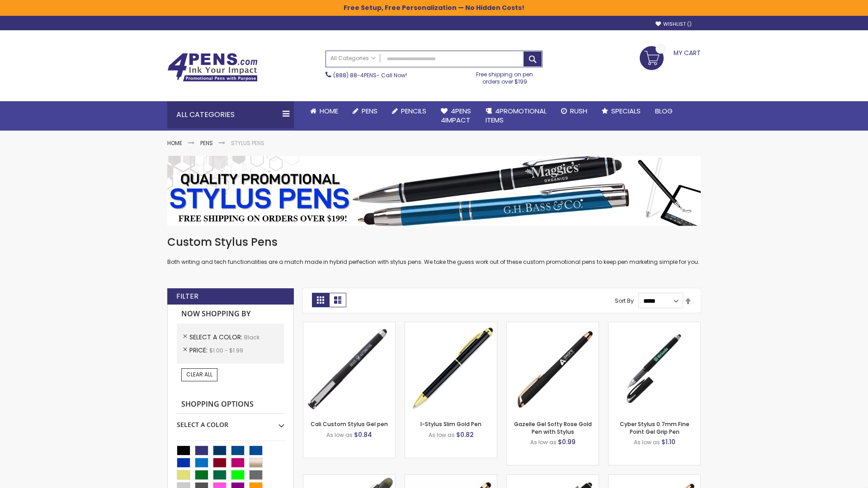  What do you see at coordinates (578, 110) in the screenshot?
I see `span: Rush` at bounding box center [578, 110].